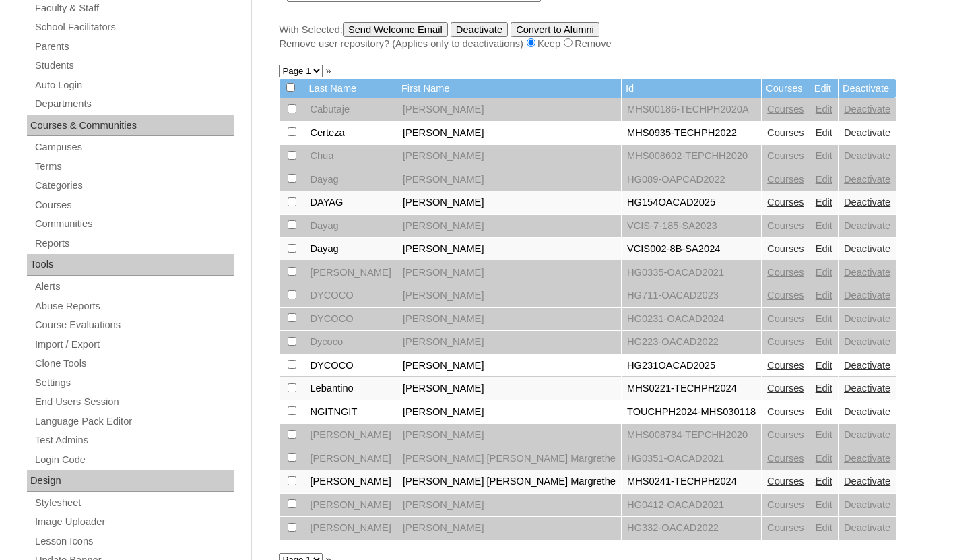 The height and width of the screenshot is (560, 980). I want to click on a: Clone Tools, so click(134, 363).